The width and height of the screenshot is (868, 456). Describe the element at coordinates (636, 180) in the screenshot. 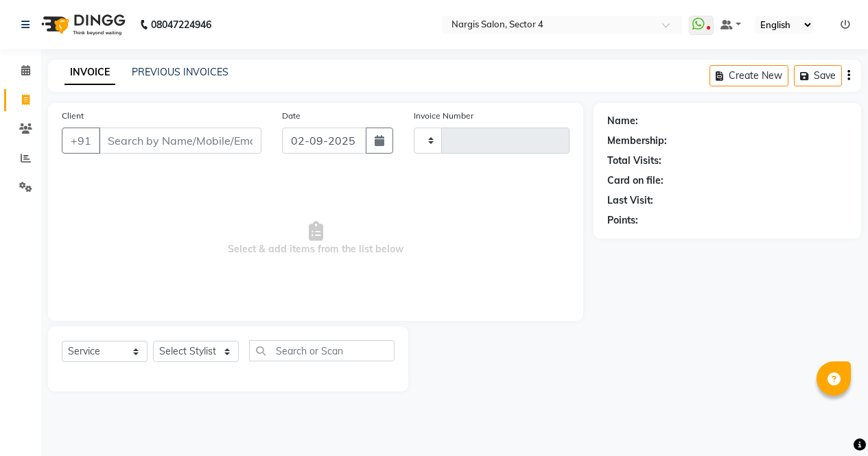

I see `div: Card on file:` at that location.